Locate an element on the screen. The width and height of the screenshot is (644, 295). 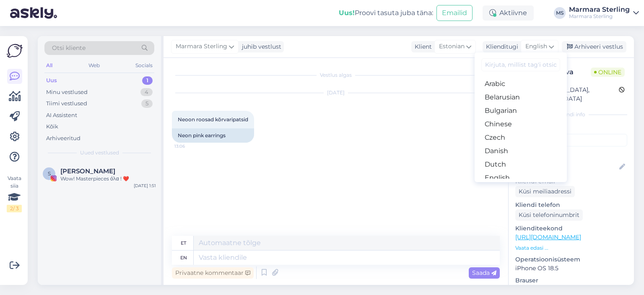
span: 13:06 is located at coordinates (190, 146).